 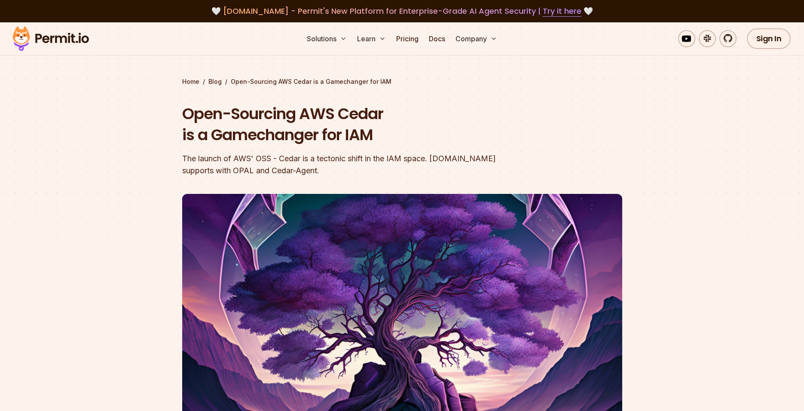 What do you see at coordinates (476, 39) in the screenshot?
I see `button: Company` at bounding box center [476, 39].